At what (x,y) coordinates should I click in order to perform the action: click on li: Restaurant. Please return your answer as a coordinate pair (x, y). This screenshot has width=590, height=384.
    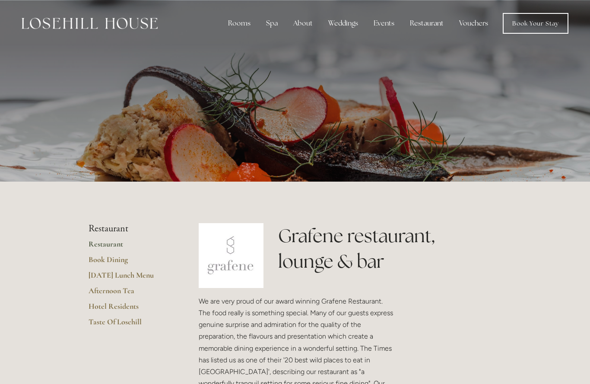
    Looking at the image, I should click on (130, 229).